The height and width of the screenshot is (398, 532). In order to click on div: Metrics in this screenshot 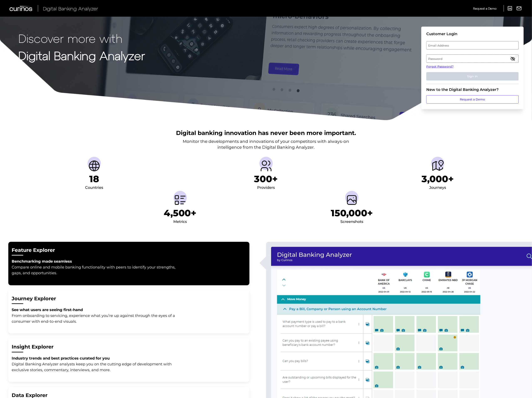, I will do `click(180, 222)`.